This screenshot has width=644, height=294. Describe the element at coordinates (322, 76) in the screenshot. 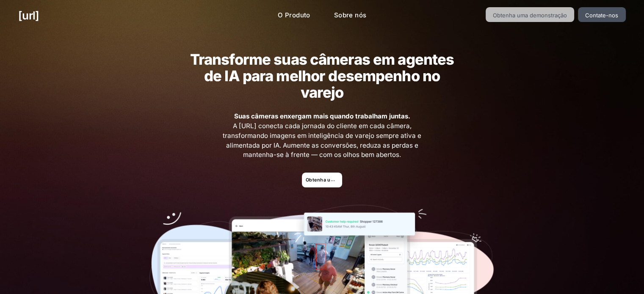

I see `font: Transforme suas câmeras em agentes de IA para melhor desempenho no varejo` at that location.